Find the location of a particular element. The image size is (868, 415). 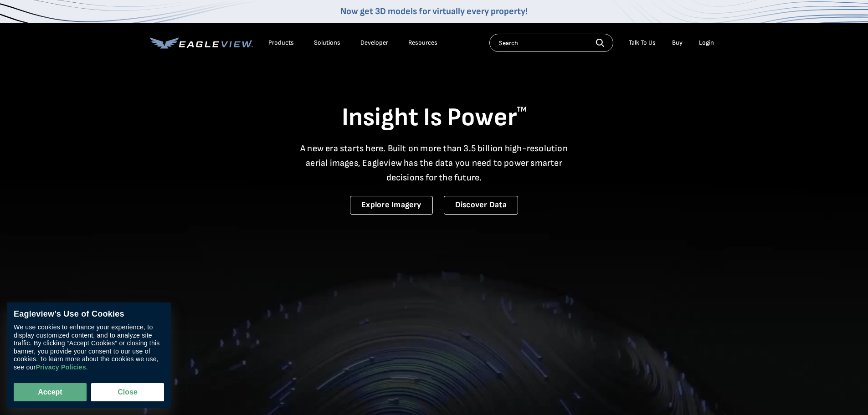

a: Discover Data is located at coordinates (481, 205).